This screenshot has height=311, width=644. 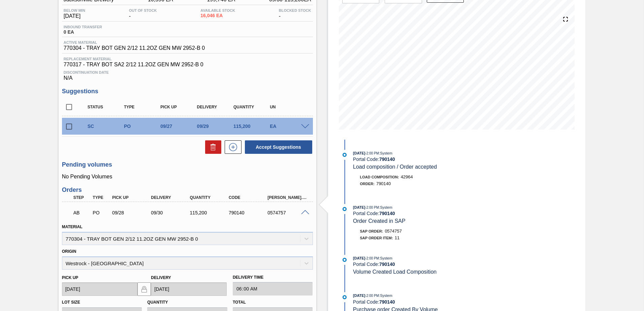 I want to click on button: locked, so click(x=144, y=289).